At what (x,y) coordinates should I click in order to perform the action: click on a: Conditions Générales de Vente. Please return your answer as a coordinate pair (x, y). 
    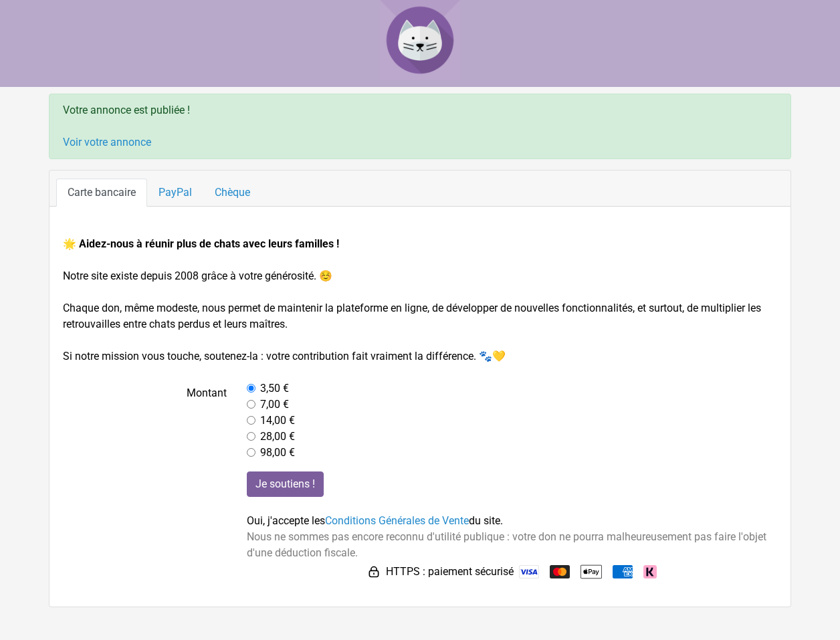
    Looking at the image, I should click on (397, 521).